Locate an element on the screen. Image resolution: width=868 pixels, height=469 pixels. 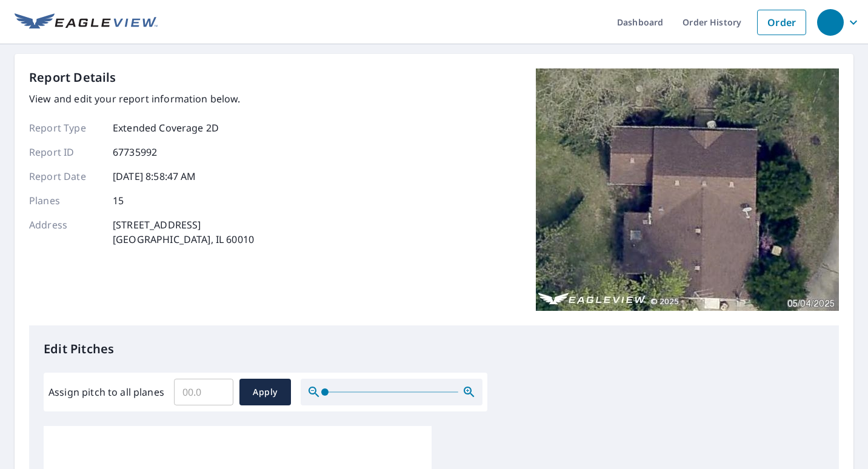
button: Apply is located at coordinates (265, 392).